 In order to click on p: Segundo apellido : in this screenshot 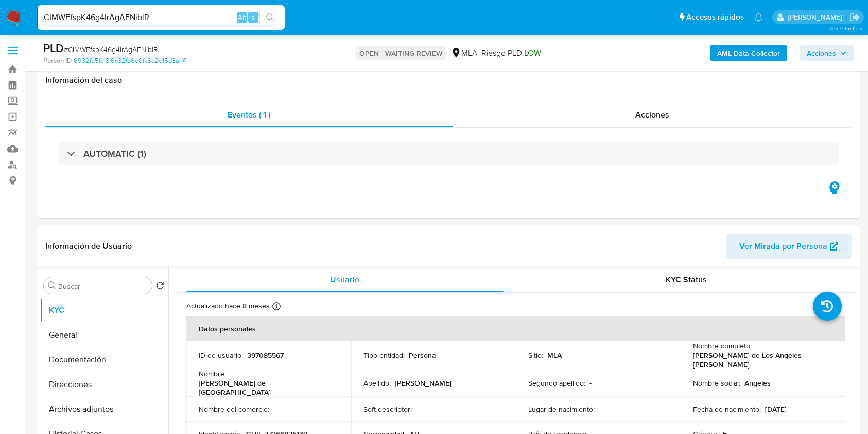, I will do `click(557, 383)`.